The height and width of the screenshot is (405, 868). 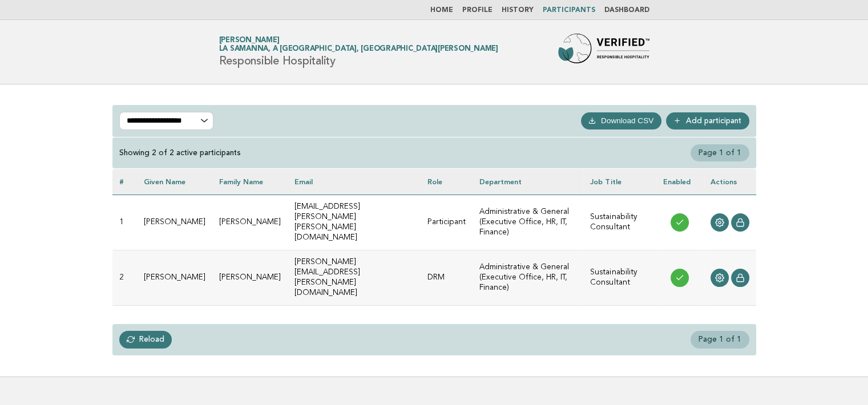 I want to click on a: History, so click(x=518, y=10).